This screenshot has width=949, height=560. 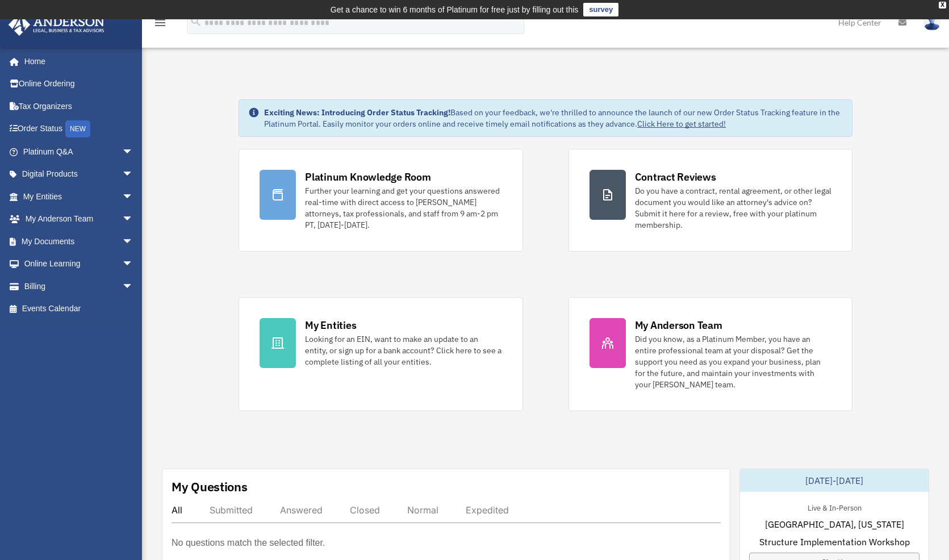 I want to click on div: close, so click(x=943, y=5).